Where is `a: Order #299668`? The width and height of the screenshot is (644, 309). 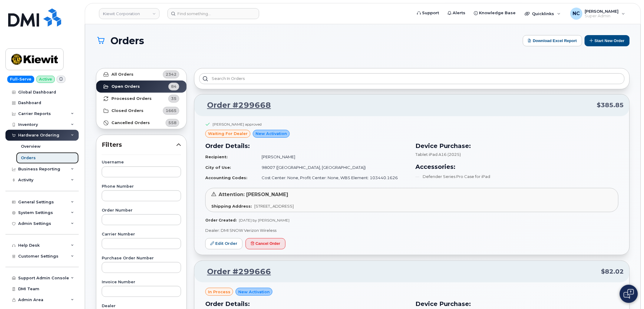
a: Order #299668 is located at coordinates (235, 106).